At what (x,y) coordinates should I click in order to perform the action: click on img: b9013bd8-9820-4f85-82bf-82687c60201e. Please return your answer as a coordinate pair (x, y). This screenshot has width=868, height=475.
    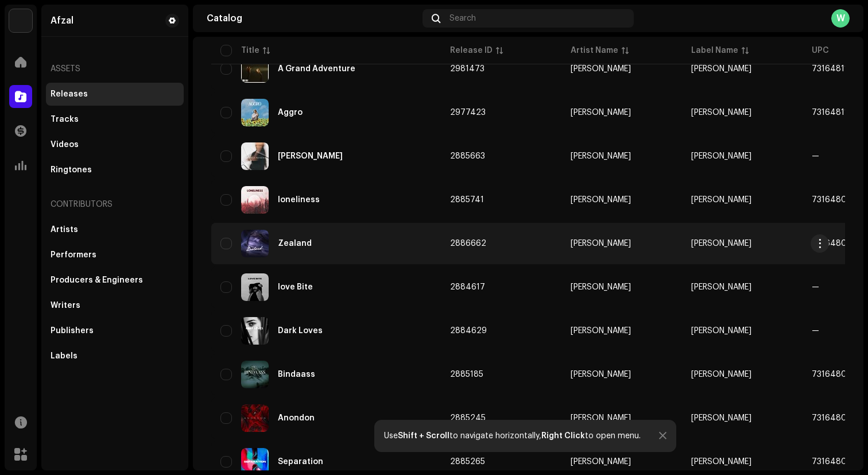
    Looking at the image, I should click on (255, 418).